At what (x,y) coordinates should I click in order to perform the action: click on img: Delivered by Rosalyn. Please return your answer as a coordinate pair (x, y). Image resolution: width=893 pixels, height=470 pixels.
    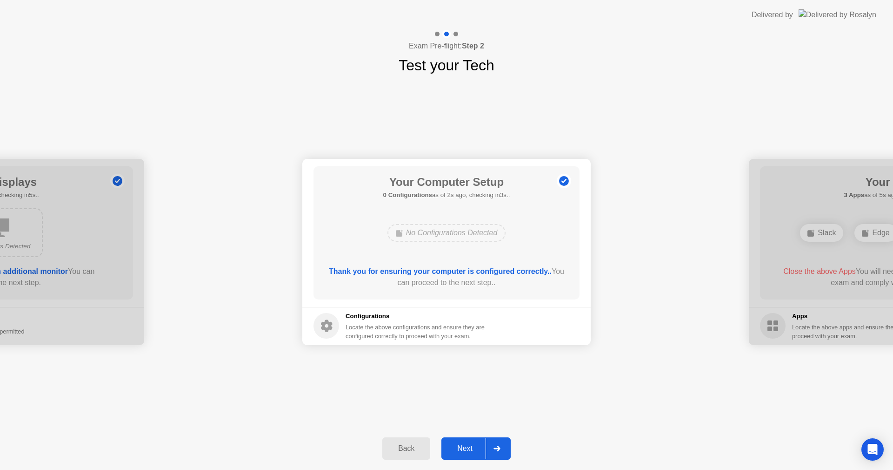
    Looking at the image, I should click on (838, 14).